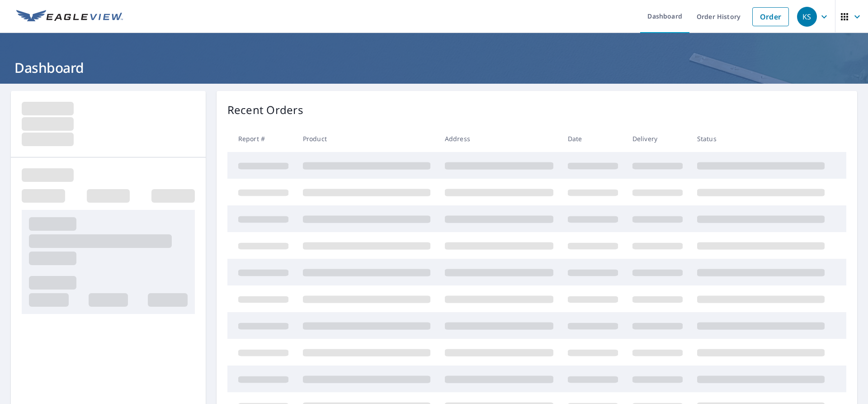 This screenshot has width=868, height=404. Describe the element at coordinates (593, 139) in the screenshot. I see `th: Date` at that location.